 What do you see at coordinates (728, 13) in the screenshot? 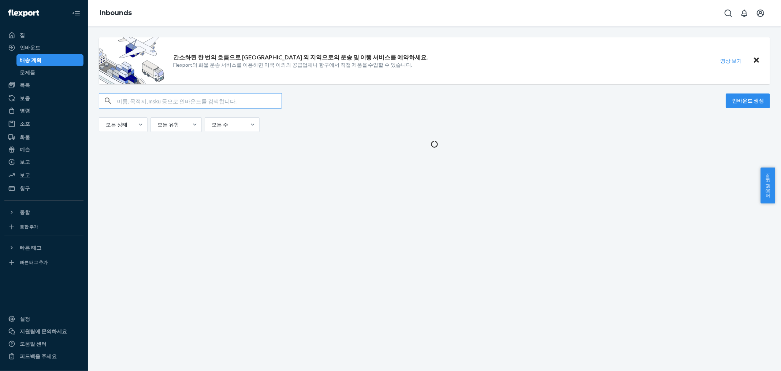
I see `button: 검색창 열기` at bounding box center [728, 13].